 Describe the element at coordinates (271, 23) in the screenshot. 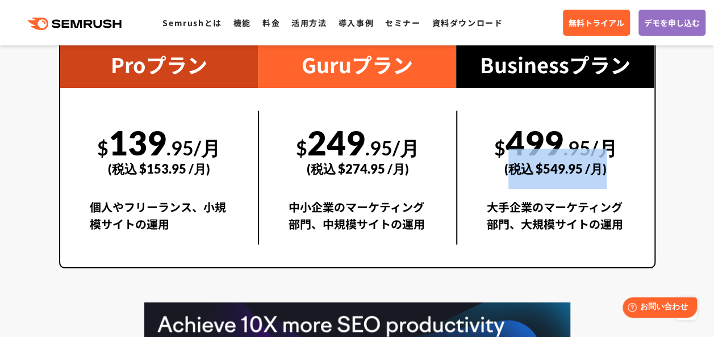

I see `a: 料金` at that location.